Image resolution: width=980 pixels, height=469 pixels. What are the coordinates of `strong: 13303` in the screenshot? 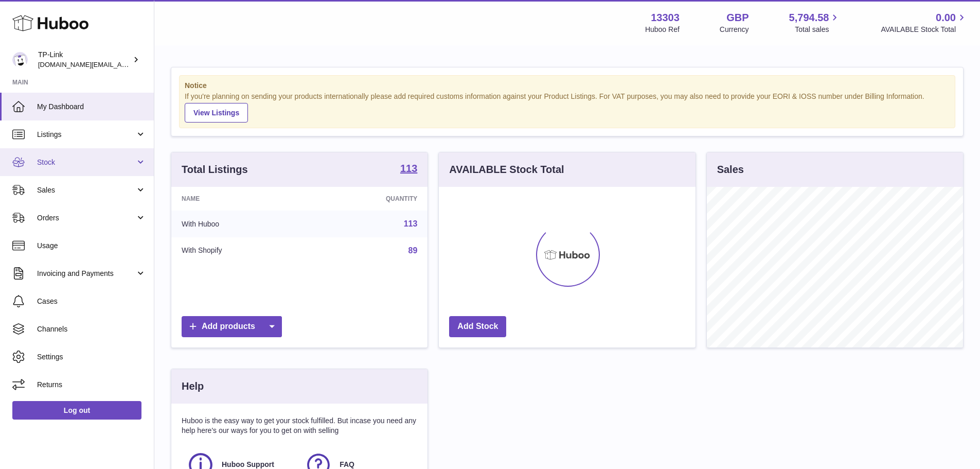 It's located at (666, 18).